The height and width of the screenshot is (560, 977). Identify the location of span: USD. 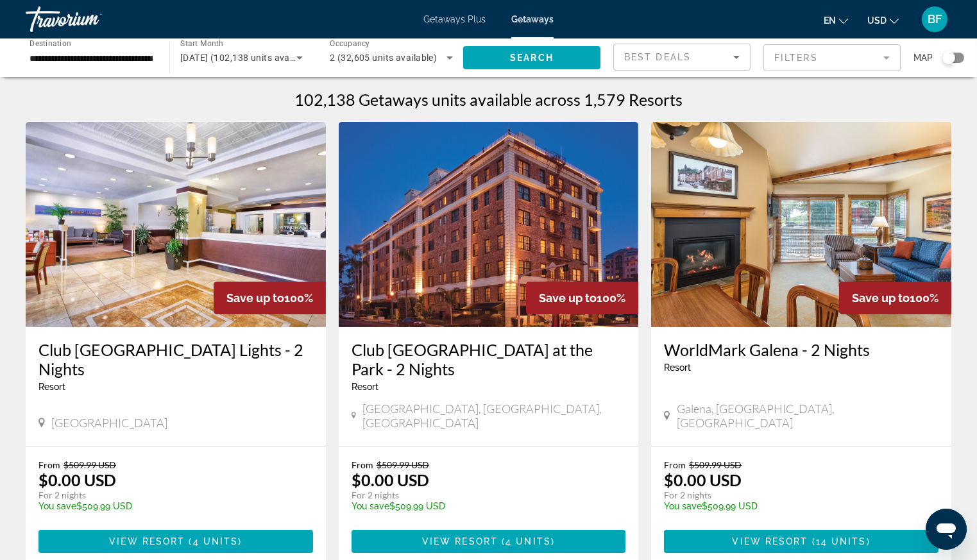
(877, 20).